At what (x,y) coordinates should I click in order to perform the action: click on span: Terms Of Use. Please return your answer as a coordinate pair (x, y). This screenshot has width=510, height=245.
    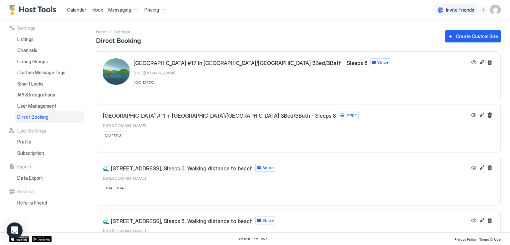
    Looking at the image, I should click on (490, 240).